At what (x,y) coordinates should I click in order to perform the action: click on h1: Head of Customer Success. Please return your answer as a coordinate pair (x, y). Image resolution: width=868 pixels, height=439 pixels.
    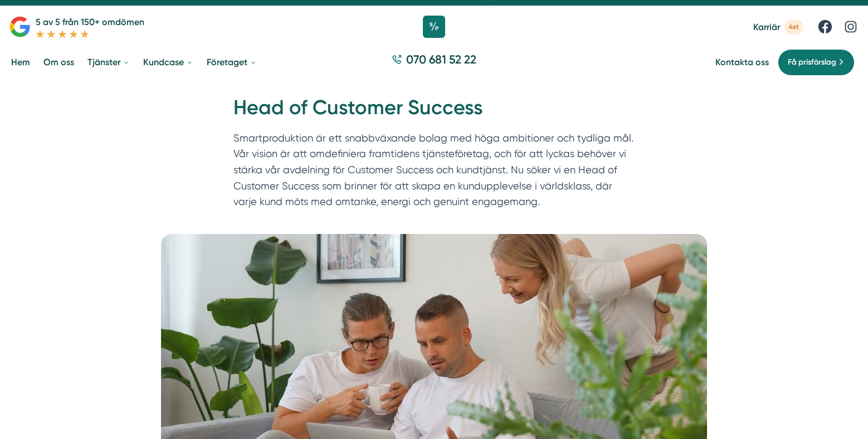
    Looking at the image, I should click on (434, 112).